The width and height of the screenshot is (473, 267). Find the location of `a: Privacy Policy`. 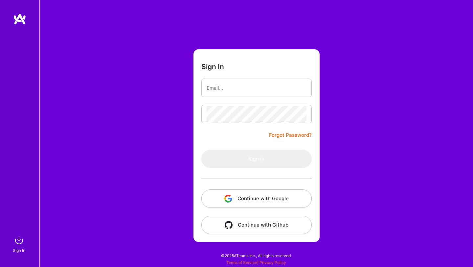

a: Privacy Policy is located at coordinates (273, 262).